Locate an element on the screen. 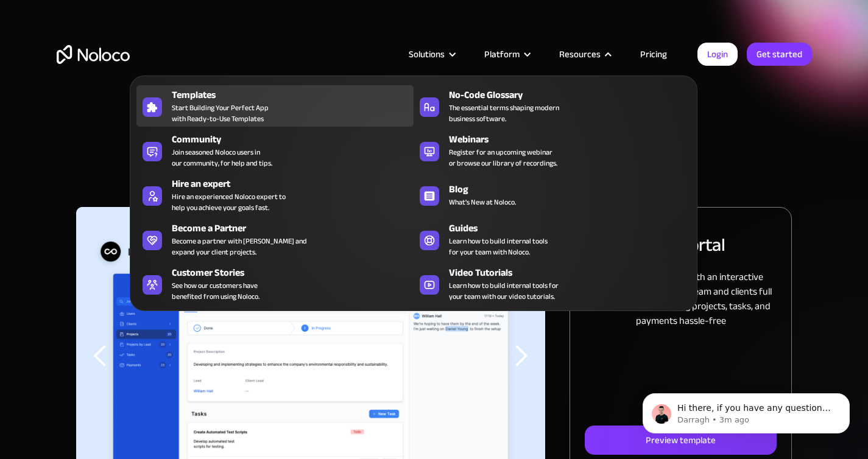 Image resolution: width=868 pixels, height=459 pixels. span: Register for an upcoming webinar or browse our library of recordings. is located at coordinates (503, 158).